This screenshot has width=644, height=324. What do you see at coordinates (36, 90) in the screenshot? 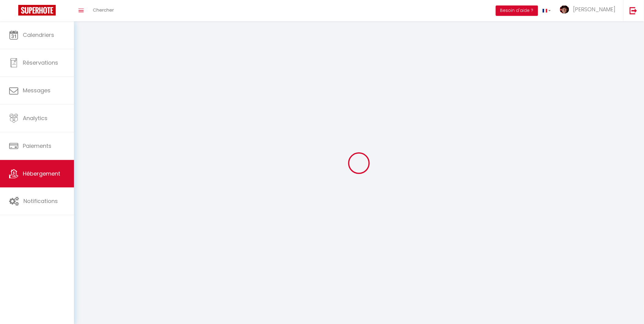
I see `span: Messages` at bounding box center [36, 90].